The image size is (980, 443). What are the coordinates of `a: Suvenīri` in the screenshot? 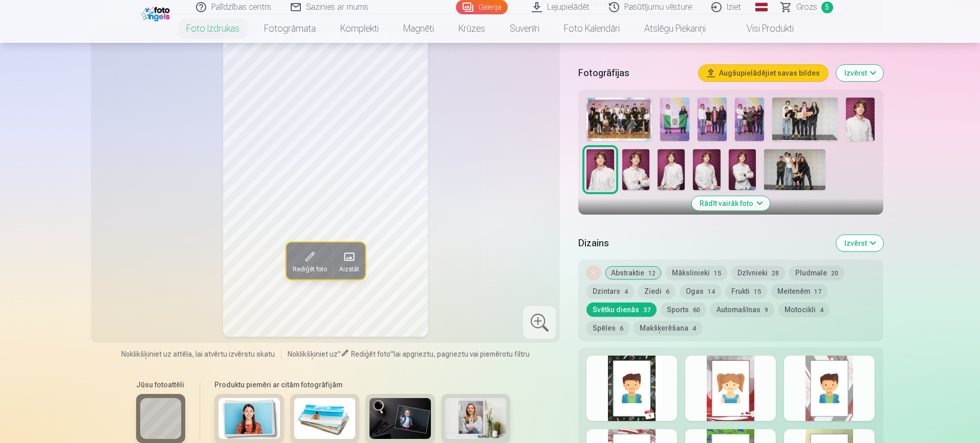 It's located at (525, 28).